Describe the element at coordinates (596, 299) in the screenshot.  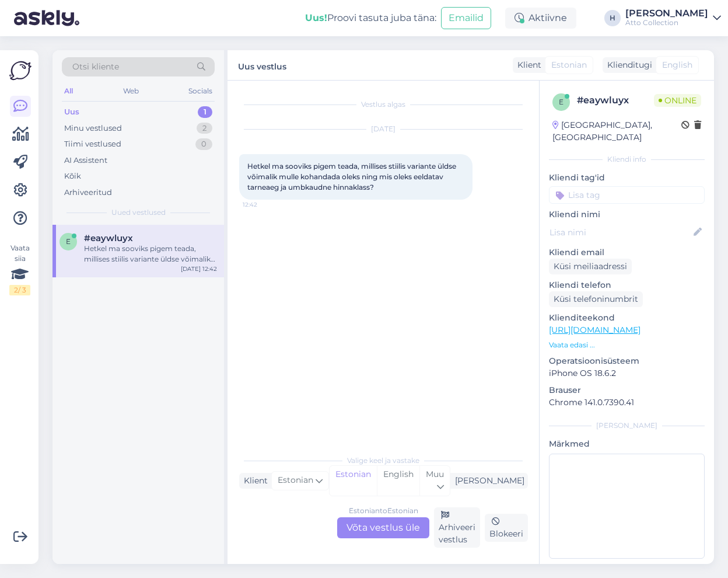
I see `div: Küsi telefoninumbrit` at that location.